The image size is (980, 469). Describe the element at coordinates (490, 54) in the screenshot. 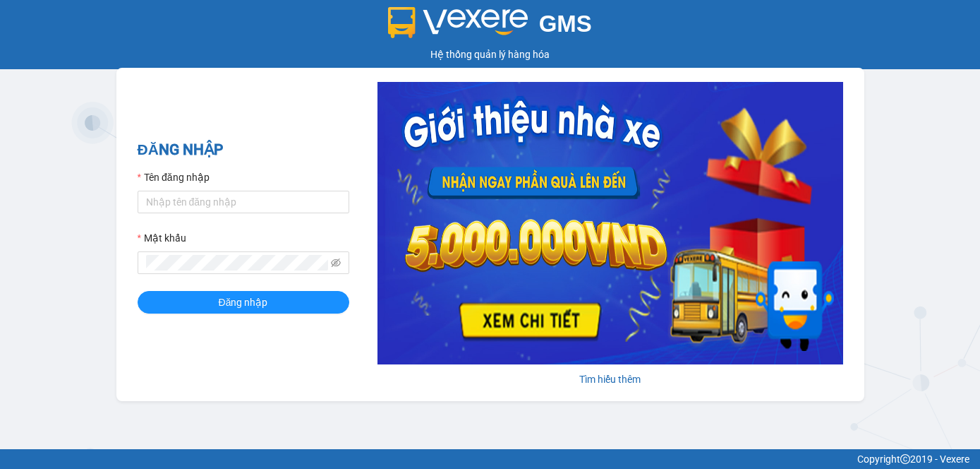

I see `div: Hệ thống quản lý hàng hóa` at that location.